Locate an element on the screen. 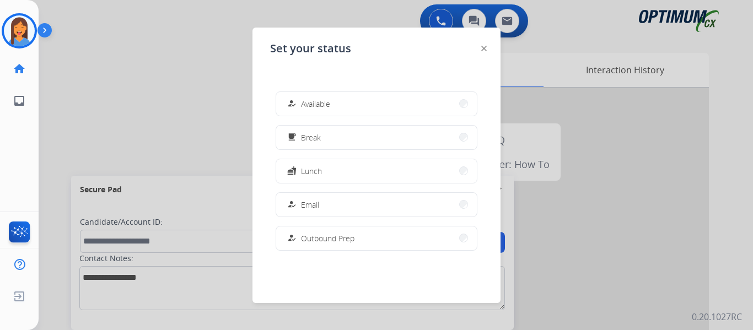 This screenshot has width=753, height=330. p: 0.20.1027RC is located at coordinates (717, 317).